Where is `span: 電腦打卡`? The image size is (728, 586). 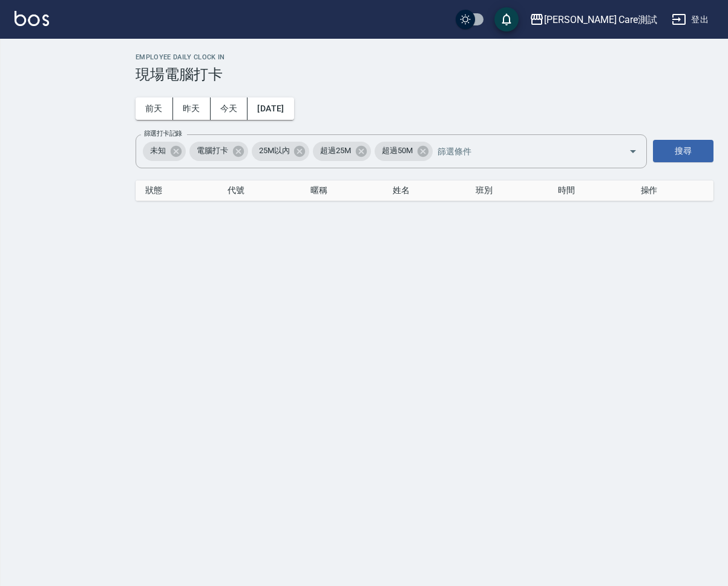
span: 電腦打卡 is located at coordinates (212, 151).